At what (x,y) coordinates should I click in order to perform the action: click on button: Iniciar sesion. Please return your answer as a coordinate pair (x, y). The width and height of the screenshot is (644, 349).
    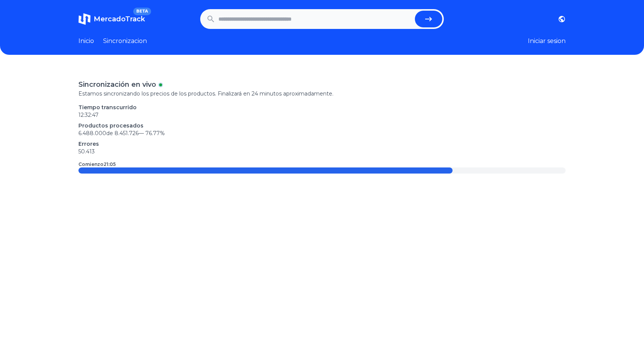
    Looking at the image, I should click on (547, 41).